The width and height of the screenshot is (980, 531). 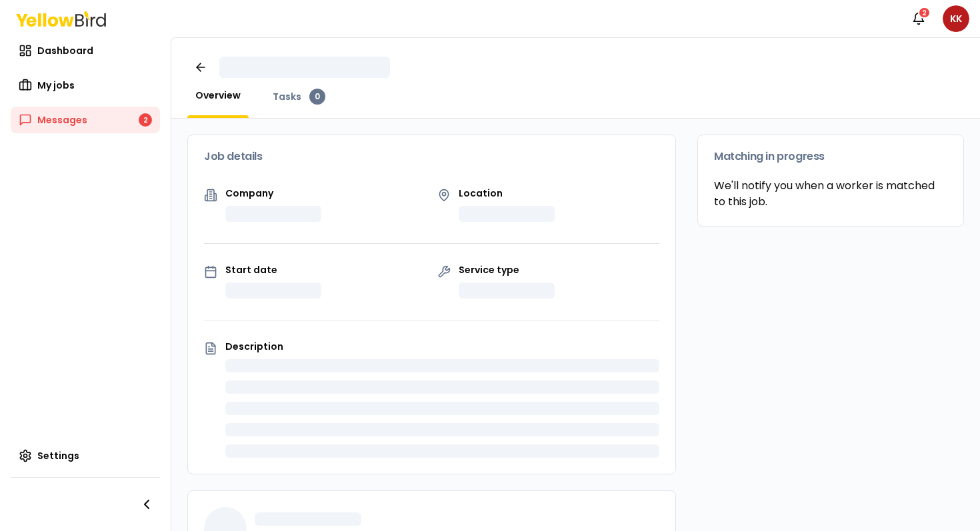 I want to click on h3: Matching in progress, so click(x=830, y=156).